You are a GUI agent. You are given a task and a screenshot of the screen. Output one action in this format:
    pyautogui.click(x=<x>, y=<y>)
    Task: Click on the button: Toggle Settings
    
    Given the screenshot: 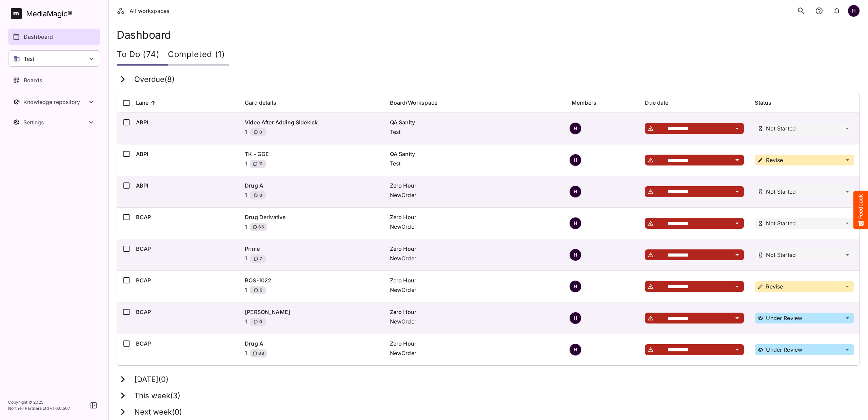 What is the action you would take?
    pyautogui.click(x=54, y=122)
    